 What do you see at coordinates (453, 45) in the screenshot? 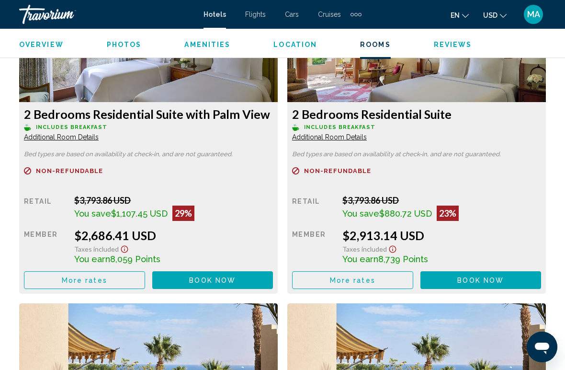
I see `span: Reviews` at bounding box center [453, 45].